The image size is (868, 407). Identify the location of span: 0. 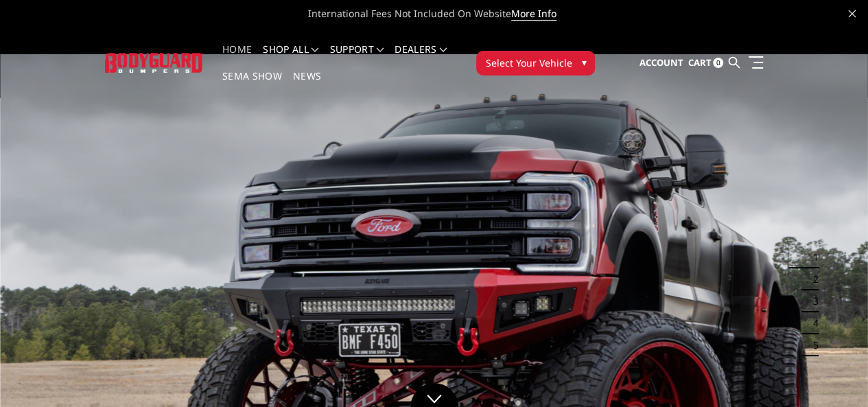
(718, 62).